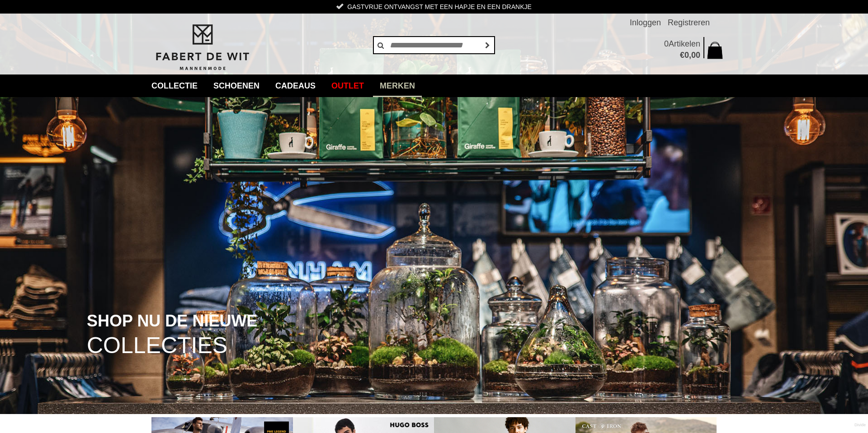  I want to click on span: Artikelen, so click(685, 44).